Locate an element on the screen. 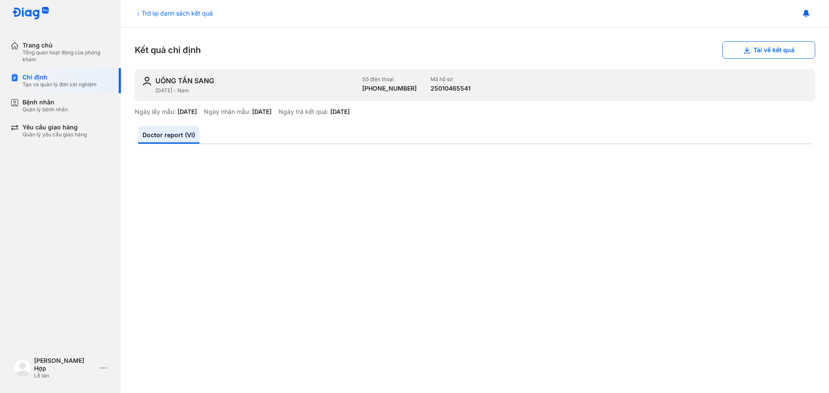  a: Doctor report (VI) is located at coordinates (169, 135).